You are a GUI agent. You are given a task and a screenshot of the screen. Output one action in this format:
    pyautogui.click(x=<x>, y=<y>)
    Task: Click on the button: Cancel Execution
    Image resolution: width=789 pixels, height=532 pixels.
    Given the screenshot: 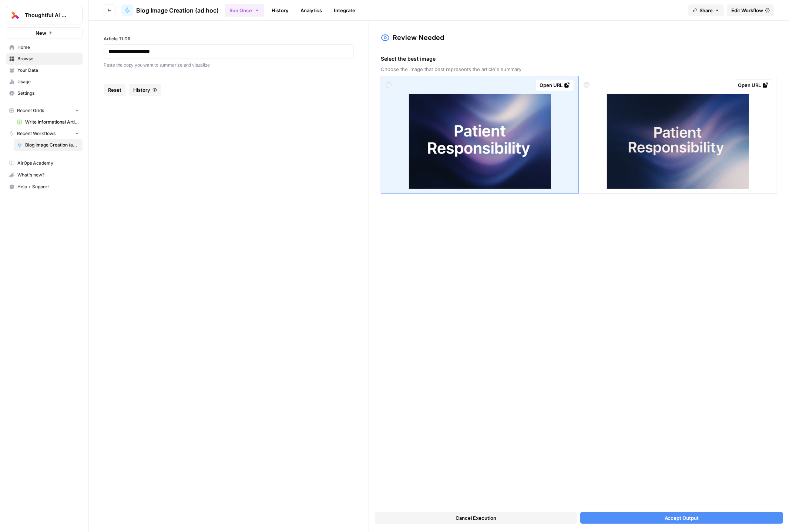 What is the action you would take?
    pyautogui.click(x=476, y=518)
    